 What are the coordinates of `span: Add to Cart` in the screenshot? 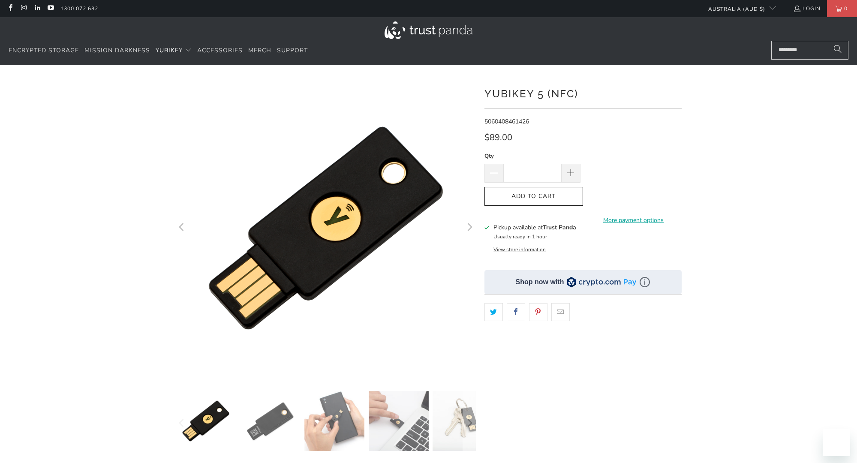 It's located at (534, 196).